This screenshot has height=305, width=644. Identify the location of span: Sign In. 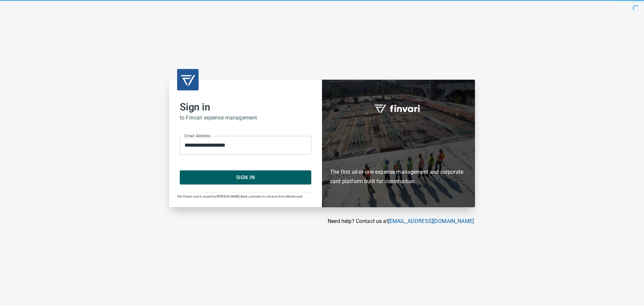
(245, 178).